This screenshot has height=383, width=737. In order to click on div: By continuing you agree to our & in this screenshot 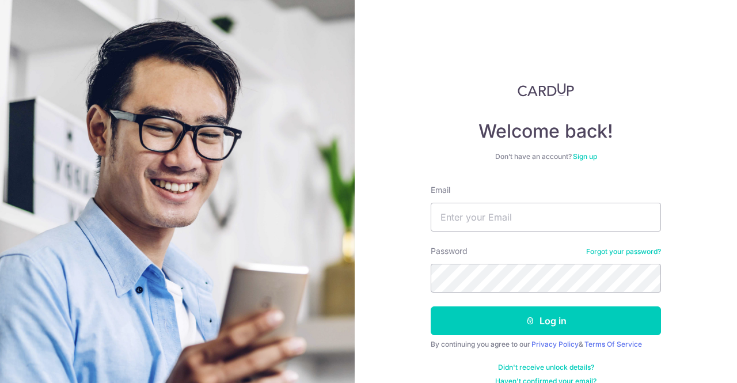, I will do `click(546, 344)`.